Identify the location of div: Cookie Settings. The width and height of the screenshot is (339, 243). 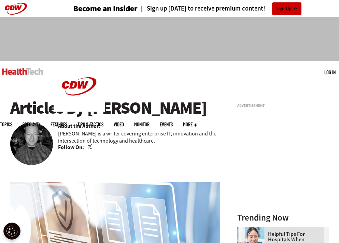
(12, 232).